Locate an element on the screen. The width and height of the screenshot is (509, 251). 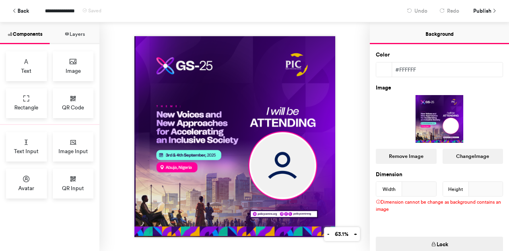
span: Text is located at coordinates (26, 71).